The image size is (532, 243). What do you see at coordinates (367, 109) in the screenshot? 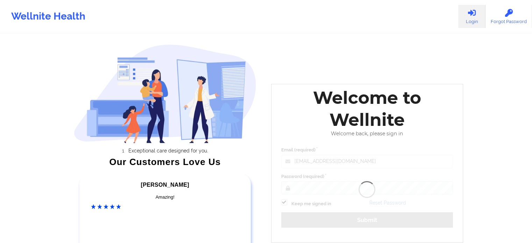
I see `div: Welcome to Wellnite` at bounding box center [367, 109].